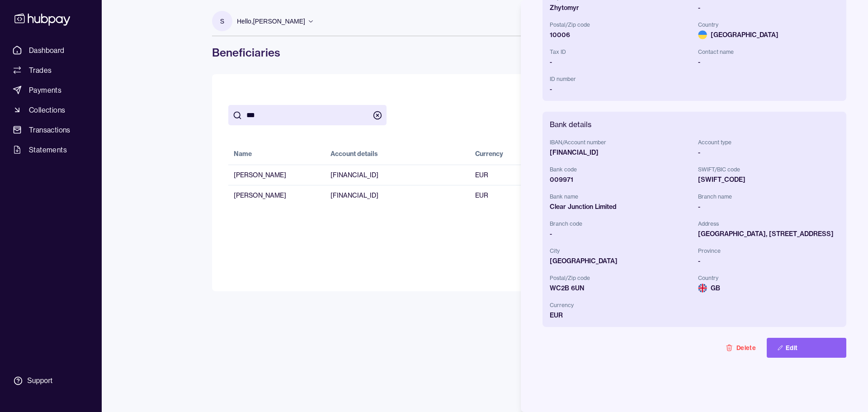  What do you see at coordinates (769, 251) in the screenshot?
I see `span: Province` at bounding box center [769, 251].